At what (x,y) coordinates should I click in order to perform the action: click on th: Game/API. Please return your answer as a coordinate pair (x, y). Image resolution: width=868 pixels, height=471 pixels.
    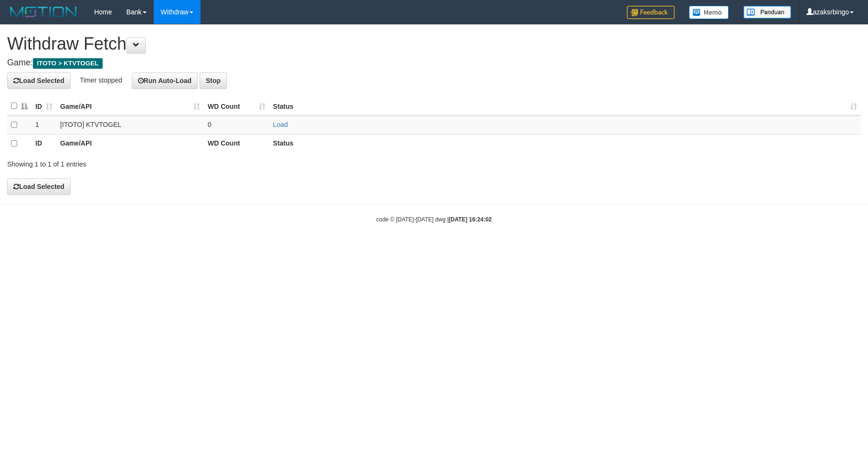
    Looking at the image, I should click on (130, 143).